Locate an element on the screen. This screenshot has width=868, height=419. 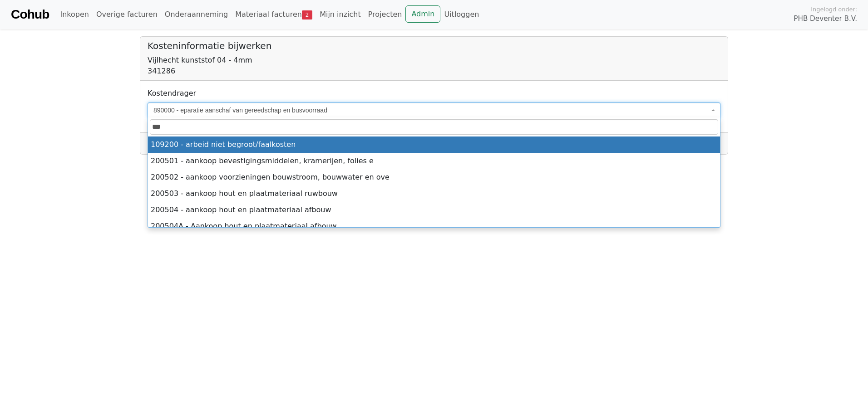
a: Cohub is located at coordinates (30, 15).